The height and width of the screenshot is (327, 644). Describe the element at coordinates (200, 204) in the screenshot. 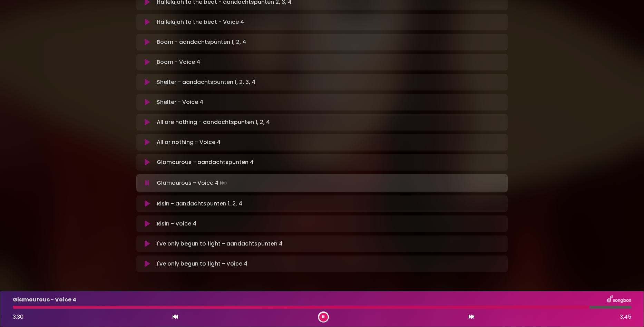

I see `p: Risin - aandachtspunten 1, 2, 4` at that location.